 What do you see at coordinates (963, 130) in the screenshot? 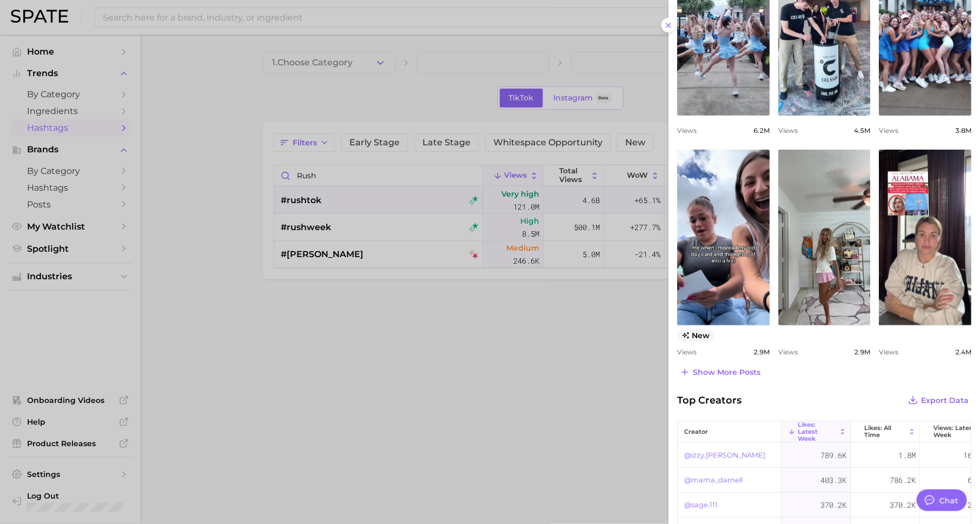
I see `span: 3.8m` at bounding box center [963, 130].